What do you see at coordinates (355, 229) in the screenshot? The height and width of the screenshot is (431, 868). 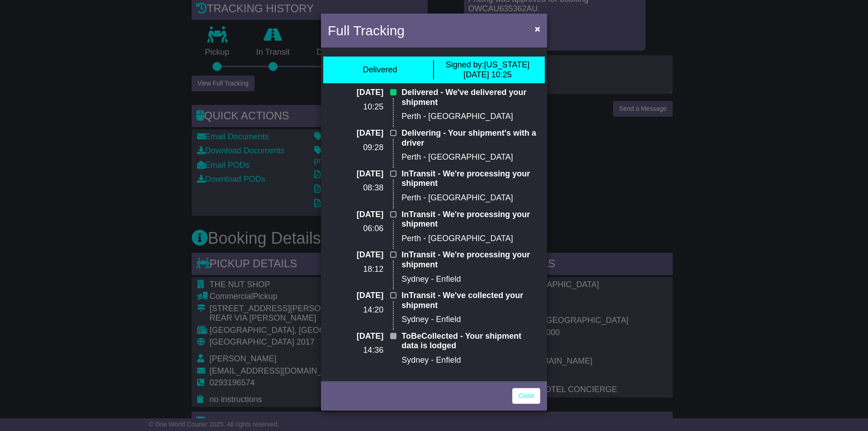 I see `p: 06:06` at bounding box center [355, 229].